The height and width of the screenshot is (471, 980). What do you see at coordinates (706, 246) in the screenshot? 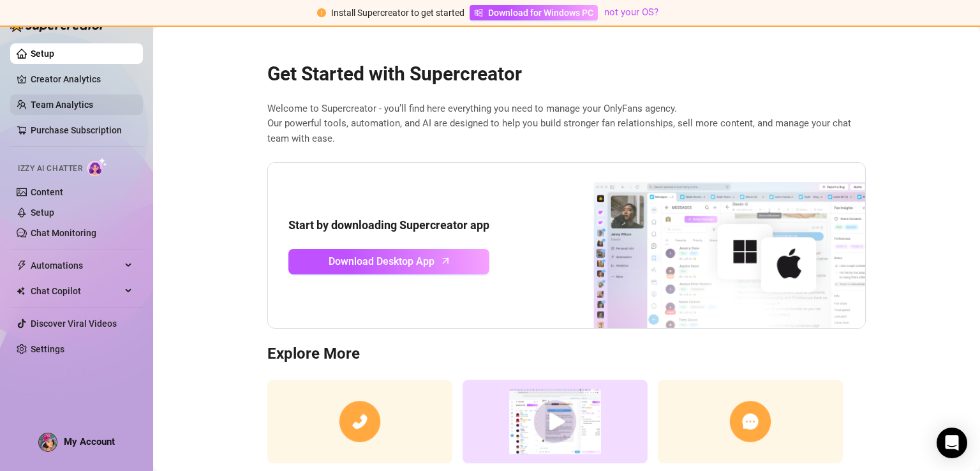
I see `img: download app` at bounding box center [706, 246].